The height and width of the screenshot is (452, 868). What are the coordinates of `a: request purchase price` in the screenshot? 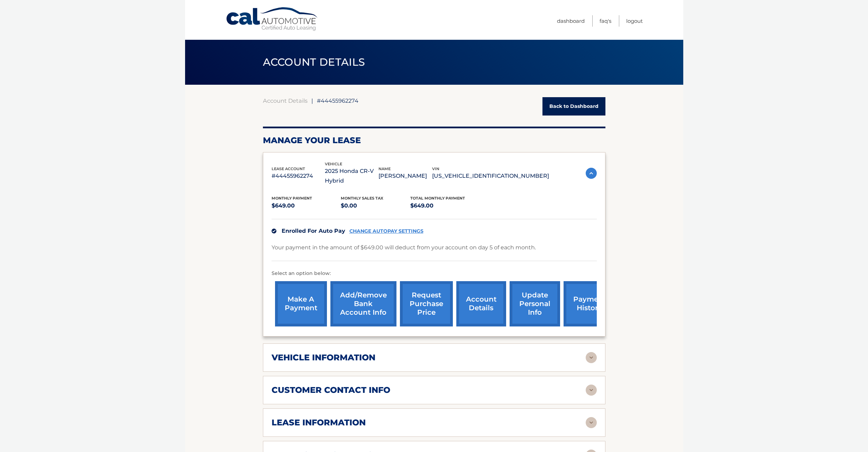 It's located at (426, 304).